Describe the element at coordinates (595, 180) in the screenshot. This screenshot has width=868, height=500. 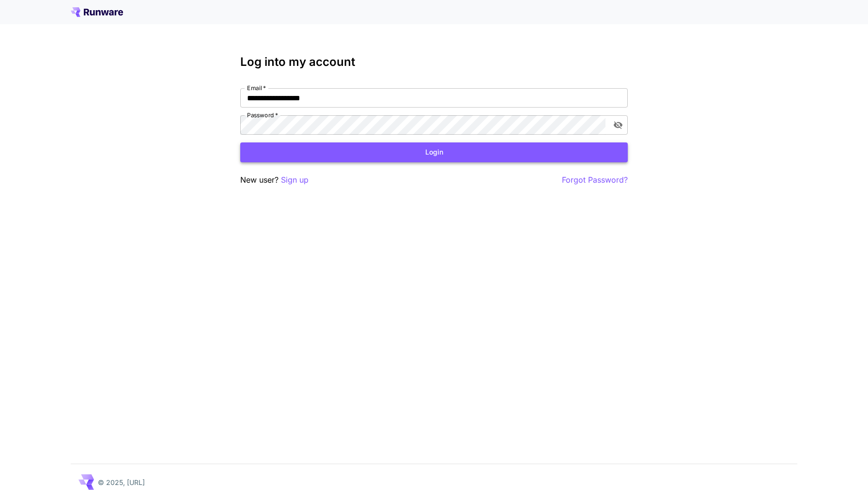
I see `button: Forgot Password?` at that location.